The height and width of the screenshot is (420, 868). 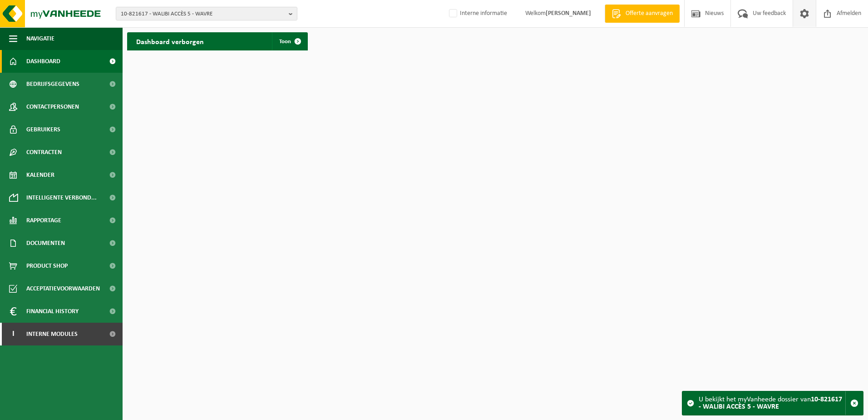 I want to click on span: Bedrijfsgegevens, so click(x=53, y=84).